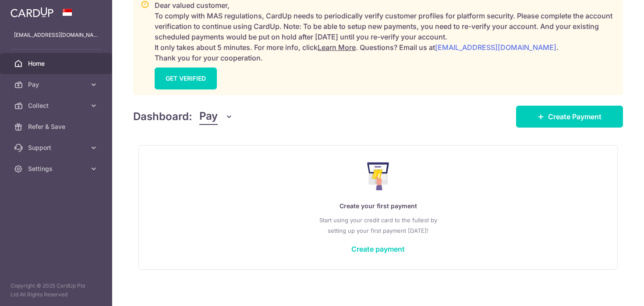 The width and height of the screenshot is (644, 306). I want to click on span: Refer & Save, so click(57, 127).